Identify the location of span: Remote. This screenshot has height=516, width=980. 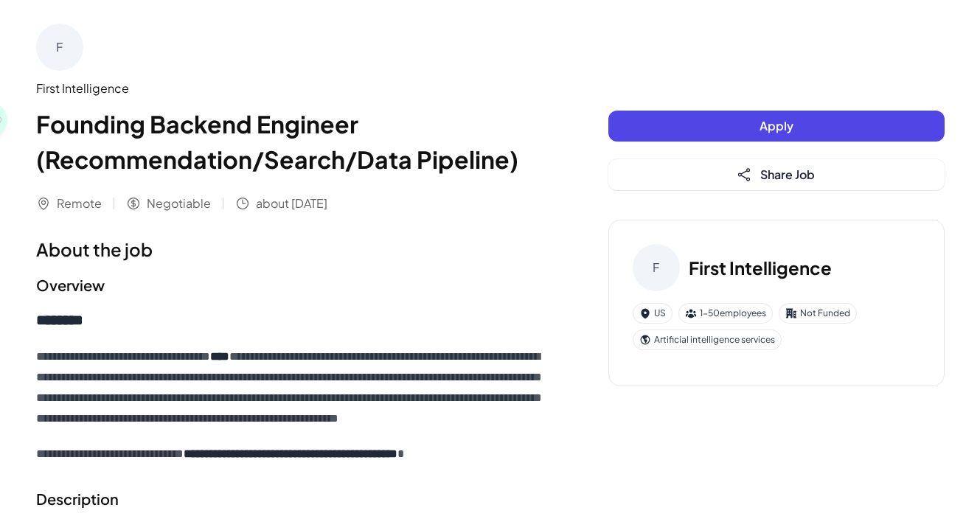
(79, 203).